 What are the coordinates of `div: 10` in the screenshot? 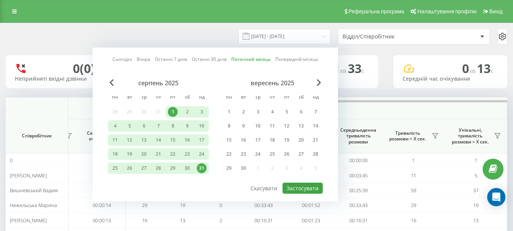 It's located at (202, 126).